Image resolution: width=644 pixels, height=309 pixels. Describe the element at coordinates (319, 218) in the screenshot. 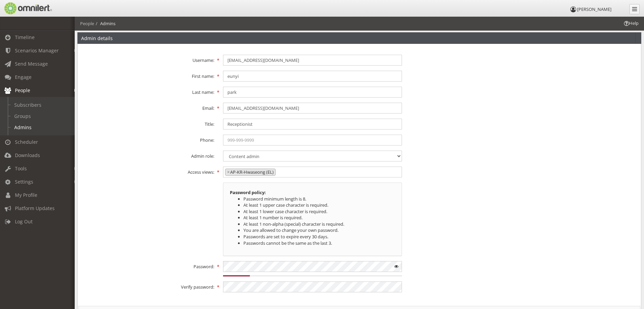

I see `li: At least 1 number is required.` at that location.